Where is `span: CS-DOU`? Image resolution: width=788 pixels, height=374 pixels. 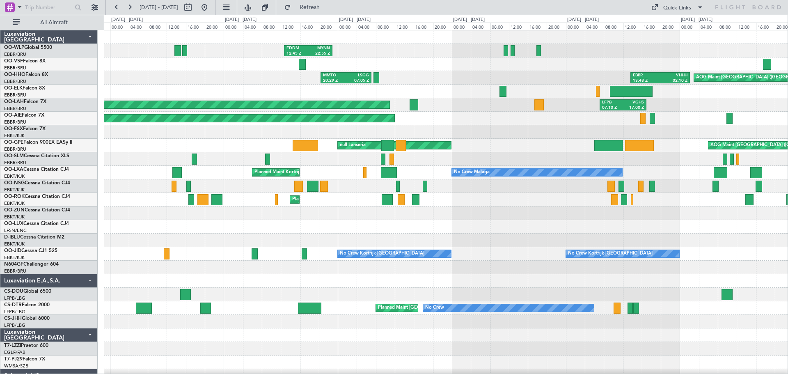
span: CS-DOU is located at coordinates (14, 291).